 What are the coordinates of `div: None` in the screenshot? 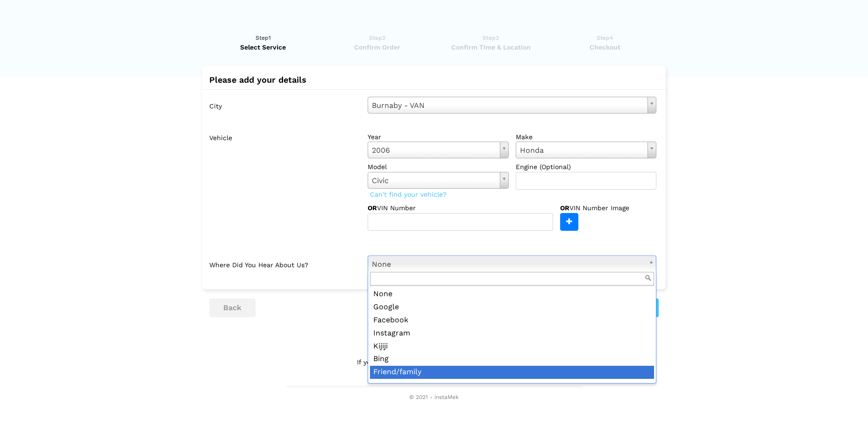 It's located at (512, 295).